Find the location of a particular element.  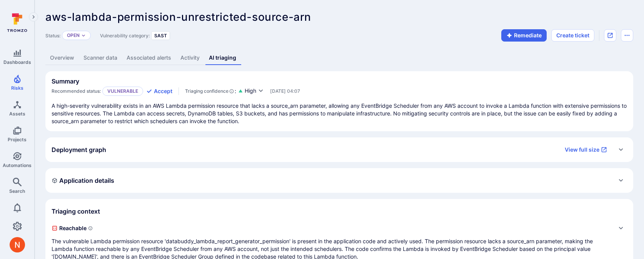

span: Assets is located at coordinates (17, 113).